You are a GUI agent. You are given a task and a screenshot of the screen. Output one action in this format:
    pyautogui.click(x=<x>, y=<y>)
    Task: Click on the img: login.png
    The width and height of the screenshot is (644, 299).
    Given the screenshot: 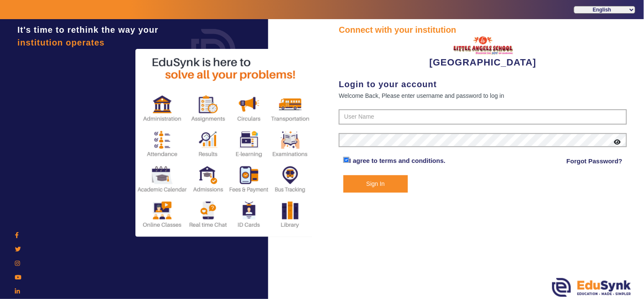 What is the action you would take?
    pyautogui.click(x=213, y=51)
    